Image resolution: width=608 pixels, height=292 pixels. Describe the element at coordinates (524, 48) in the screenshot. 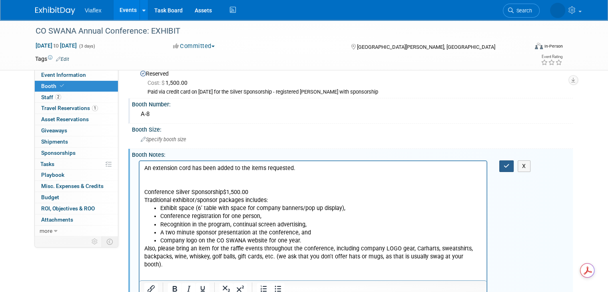

I see `div: Event Format` at that location.